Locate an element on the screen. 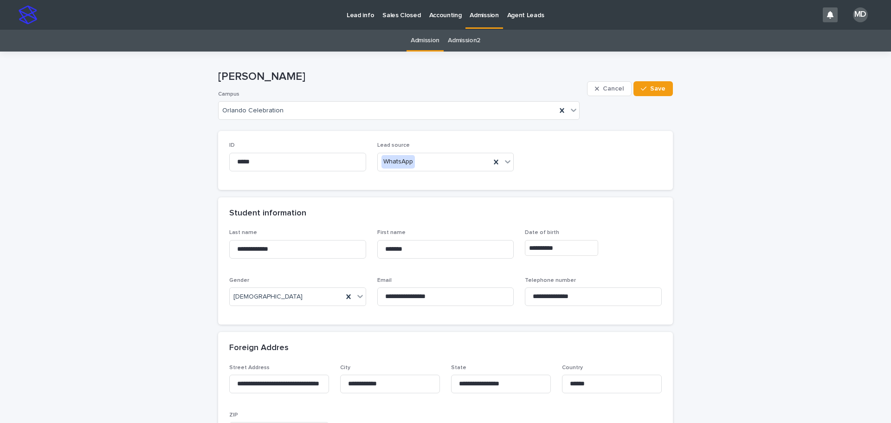 The width and height of the screenshot is (891, 423). span: Cancel is located at coordinates (613, 89).